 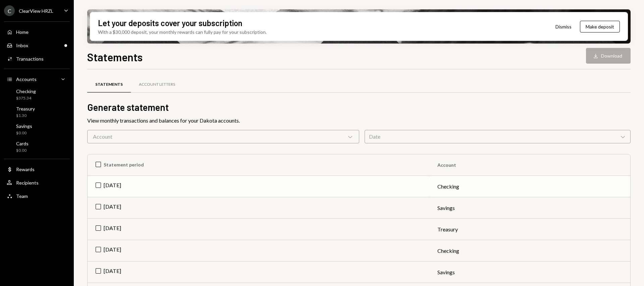 I want to click on div: Team, so click(x=22, y=196).